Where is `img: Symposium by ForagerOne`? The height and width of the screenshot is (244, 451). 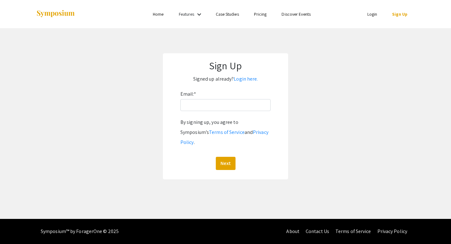
img: Symposium by ForagerOne is located at coordinates (55, 14).